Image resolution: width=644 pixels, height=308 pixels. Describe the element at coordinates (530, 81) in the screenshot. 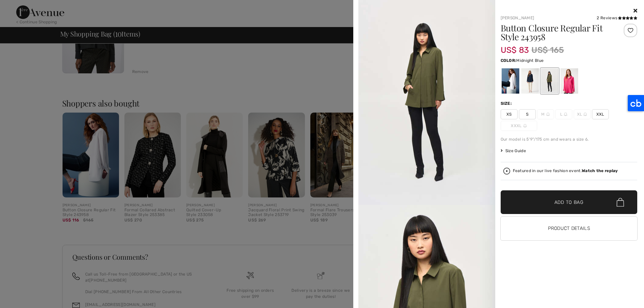

I see `div: Midnight Blue` at that location.